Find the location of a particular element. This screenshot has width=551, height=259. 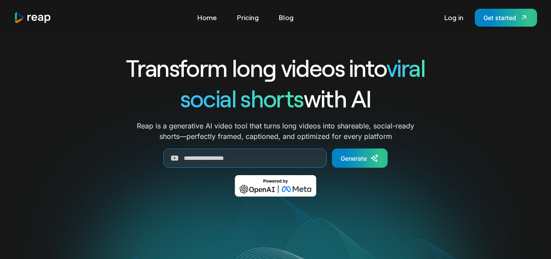

h1: with AI is located at coordinates (276, 98).